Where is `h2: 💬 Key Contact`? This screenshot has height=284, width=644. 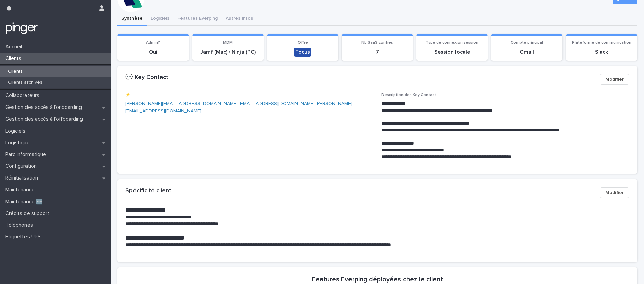
h2: 💬 Key Contact is located at coordinates (147, 78).